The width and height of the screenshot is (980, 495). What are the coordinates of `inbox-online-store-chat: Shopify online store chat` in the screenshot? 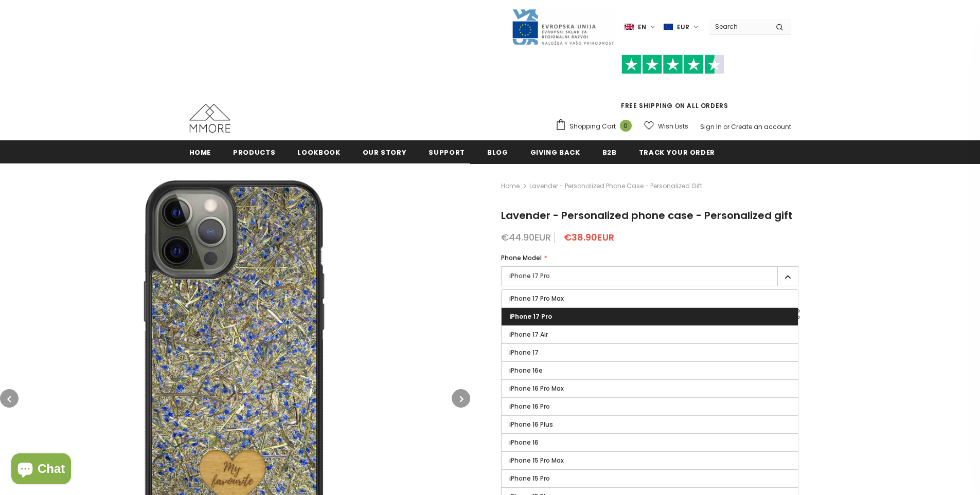 It's located at (41, 470).